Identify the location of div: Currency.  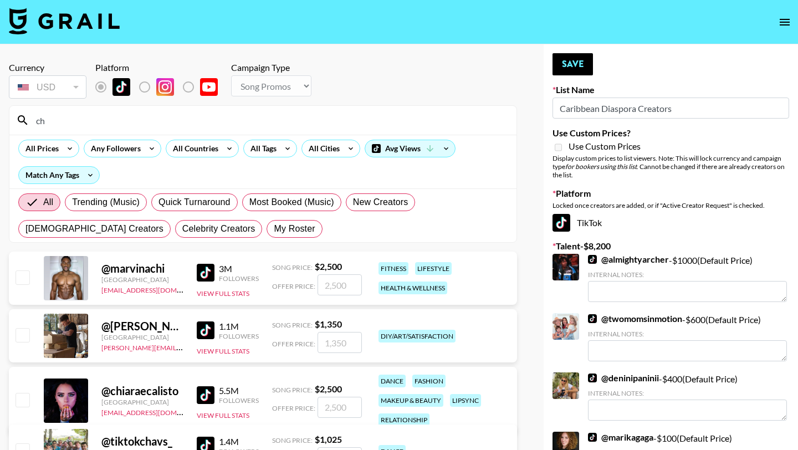
(48, 68).